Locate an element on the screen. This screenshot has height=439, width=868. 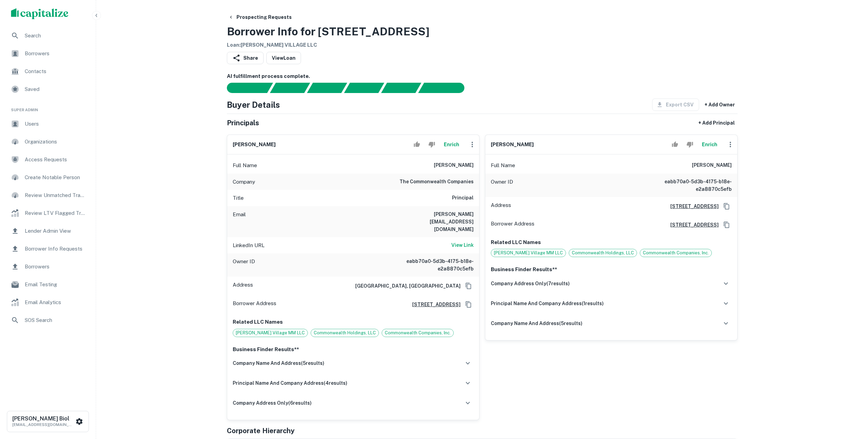
p: LinkedIn URL is located at coordinates (249, 245).